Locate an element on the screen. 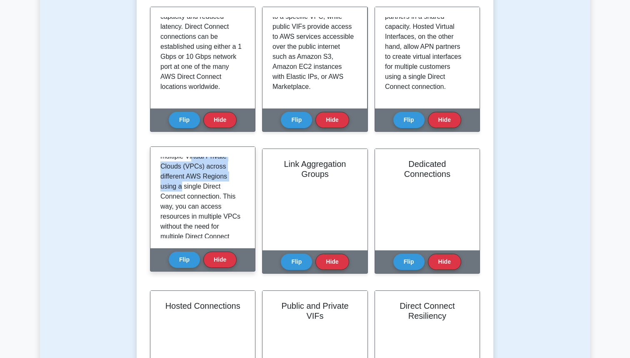  h2: Link Aggregation Groups is located at coordinates (315, 169).